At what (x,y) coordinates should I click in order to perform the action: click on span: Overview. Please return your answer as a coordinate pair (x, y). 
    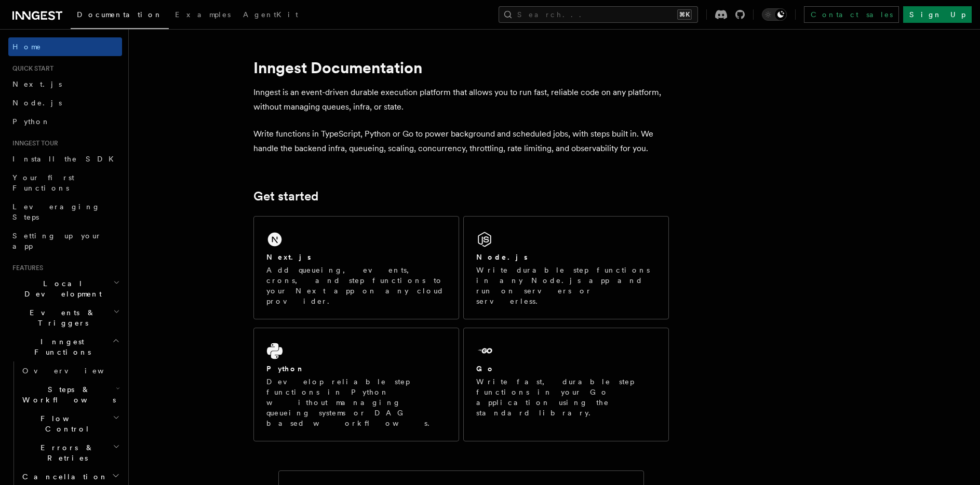
    Looking at the image, I should click on (76, 371).